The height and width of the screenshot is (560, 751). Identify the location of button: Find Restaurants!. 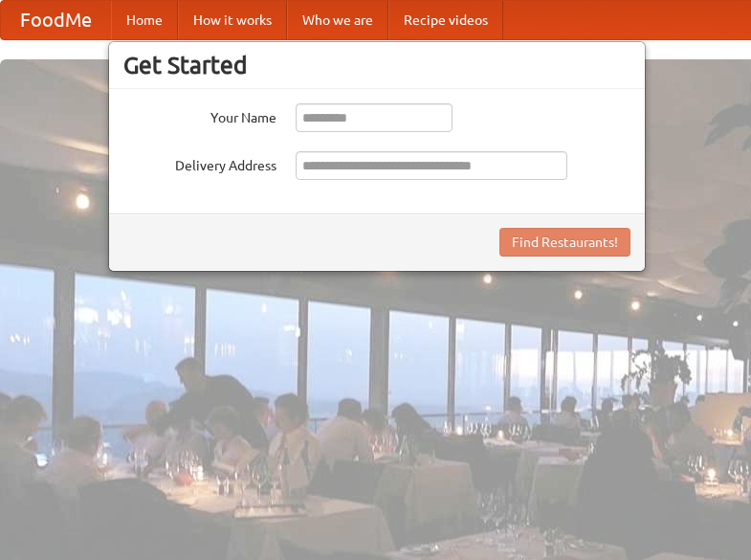
(565, 242).